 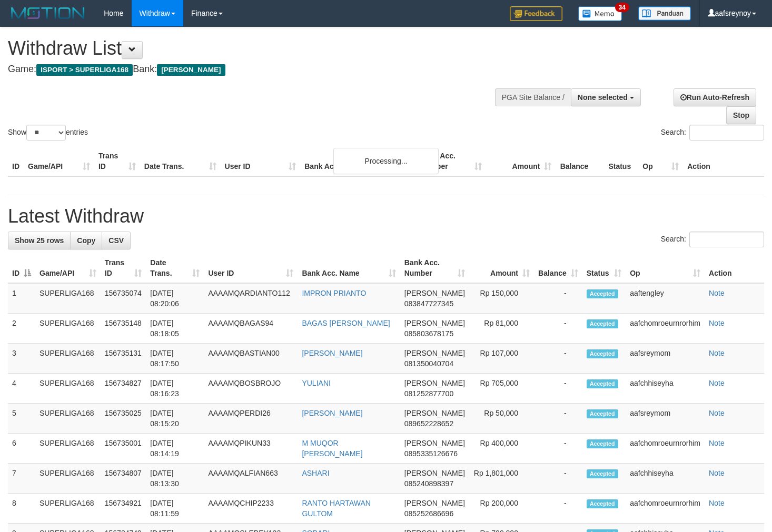 What do you see at coordinates (250, 389) in the screenshot?
I see `td: AAAAMQBOSBROJO` at bounding box center [250, 389].